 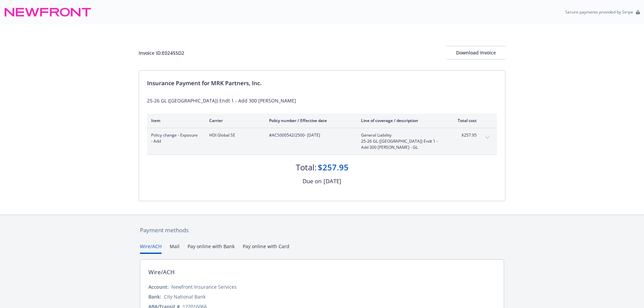 What do you see at coordinates (266, 249) in the screenshot?
I see `button: Pay online with Card` at bounding box center [266, 249].